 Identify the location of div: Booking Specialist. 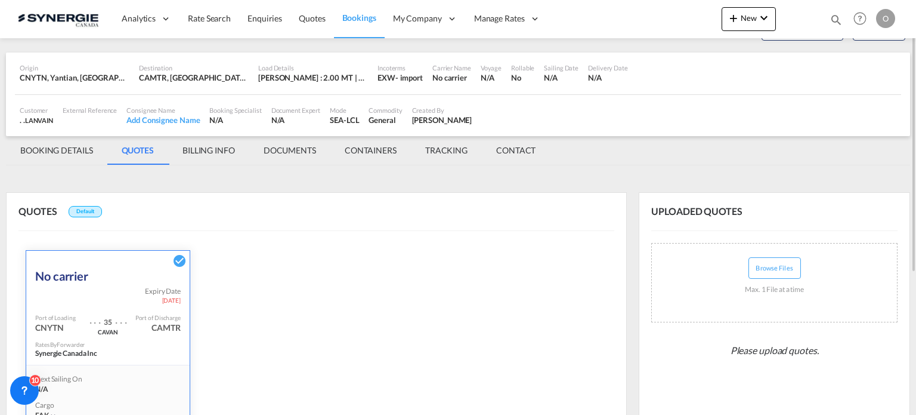
(235, 110).